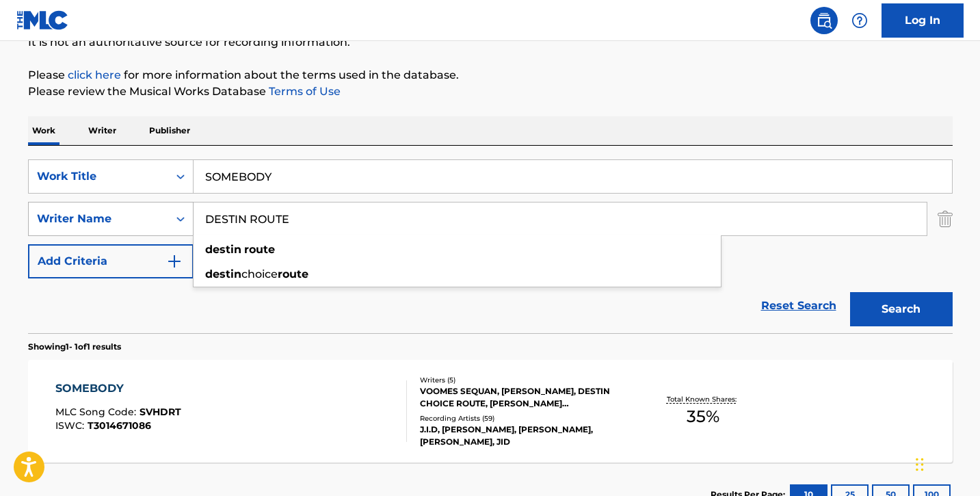 The width and height of the screenshot is (980, 496). What do you see at coordinates (824, 21) in the screenshot?
I see `a: Public Search` at bounding box center [824, 21].